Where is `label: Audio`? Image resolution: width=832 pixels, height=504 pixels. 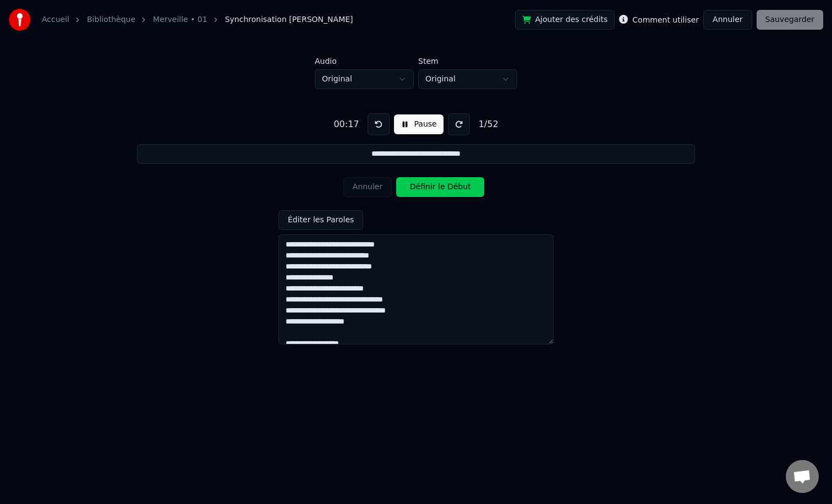 label: Audio is located at coordinates (364, 61).